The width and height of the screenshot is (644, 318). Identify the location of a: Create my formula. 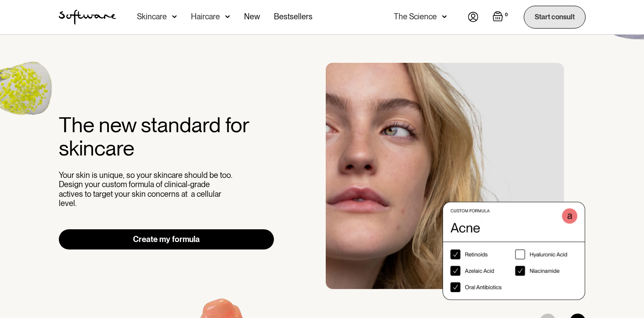
(167, 240).